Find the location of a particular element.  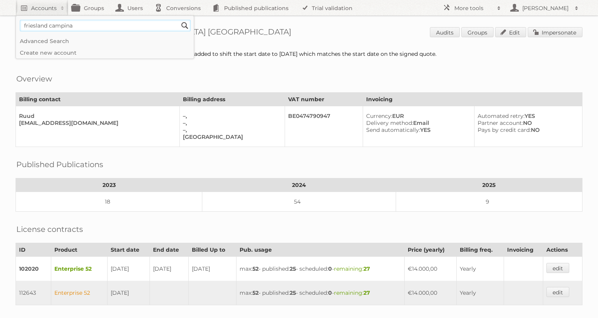

th: Billing address is located at coordinates (232, 99).